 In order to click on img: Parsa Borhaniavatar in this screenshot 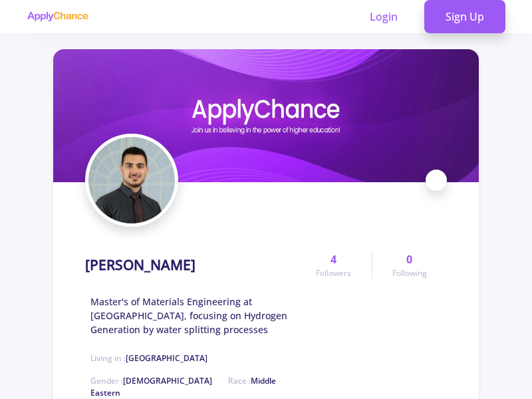, I will do `click(132, 180)`.